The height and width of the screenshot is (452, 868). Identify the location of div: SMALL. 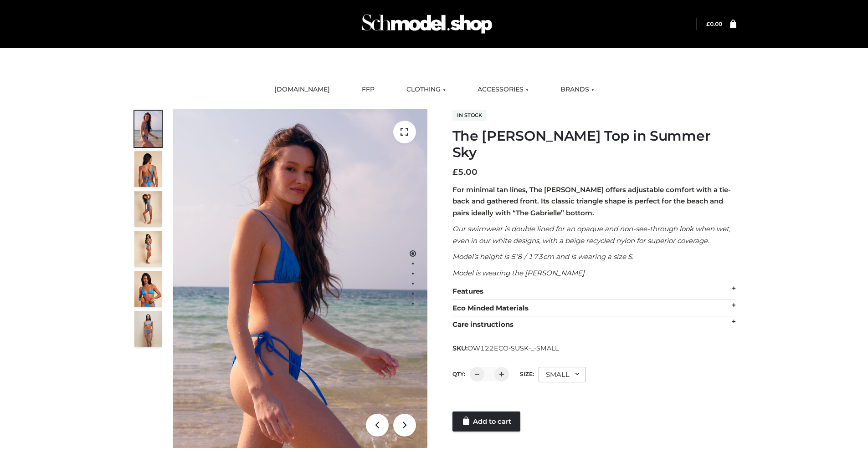
(562, 375).